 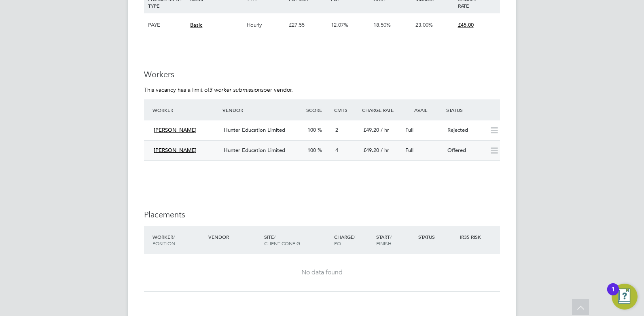 I want to click on span: / Finish, so click(x=384, y=240).